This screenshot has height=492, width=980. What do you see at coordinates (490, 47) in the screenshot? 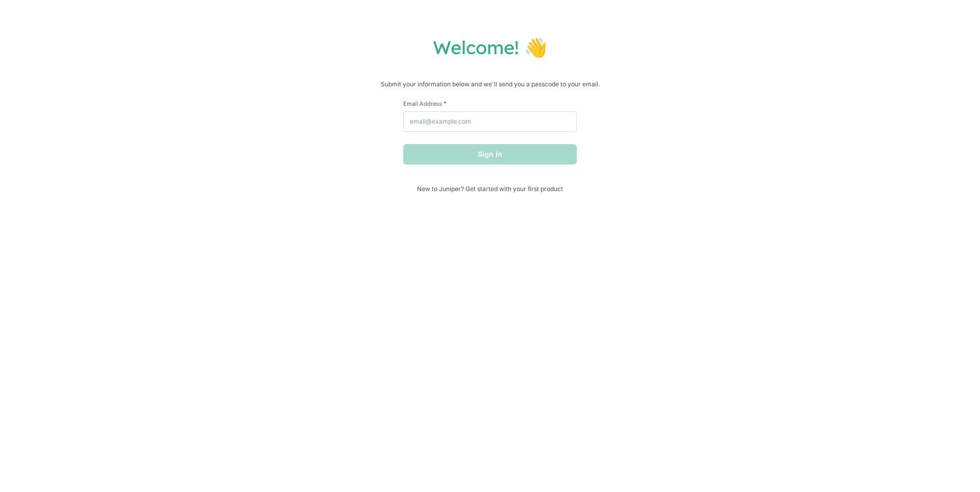
I see `h1: Welcome! 👋` at bounding box center [490, 47].